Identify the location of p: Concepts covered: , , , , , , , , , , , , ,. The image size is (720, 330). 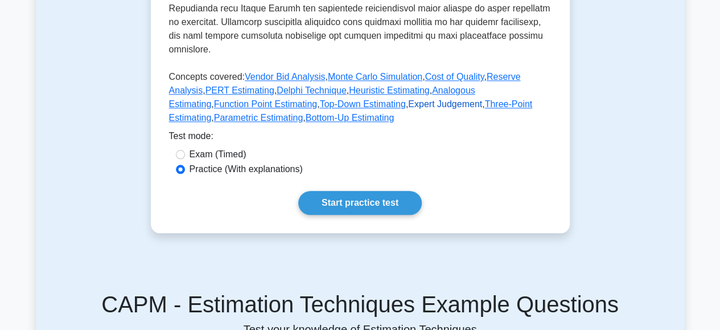
(360, 100).